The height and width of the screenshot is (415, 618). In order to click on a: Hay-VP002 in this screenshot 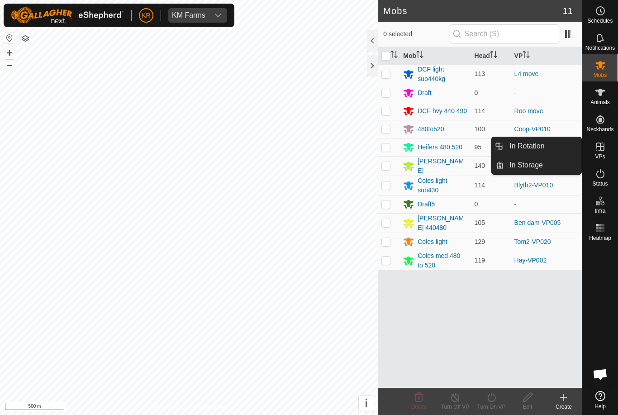, I will do `click(530, 260)`.